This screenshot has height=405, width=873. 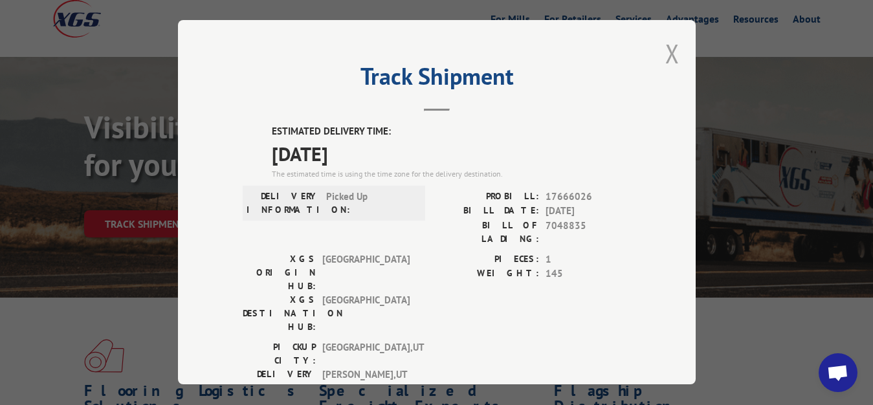 I want to click on label: DELIVERY CITY:, so click(x=279, y=381).